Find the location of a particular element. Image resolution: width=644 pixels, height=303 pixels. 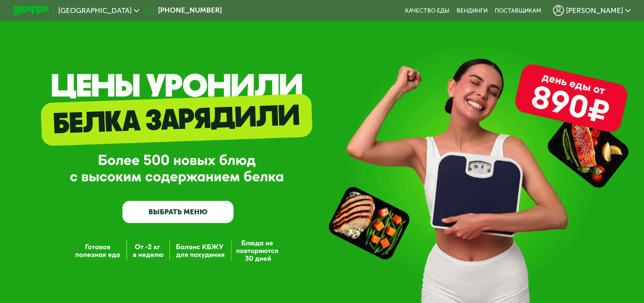

a: Вендинги is located at coordinates (472, 10).